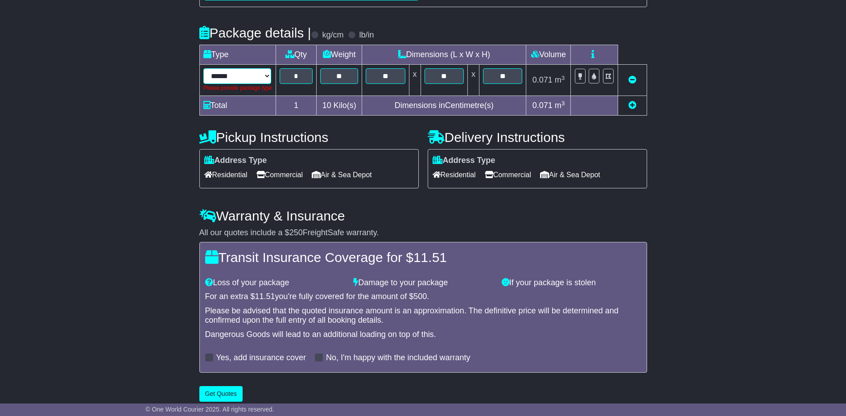 Image resolution: width=846 pixels, height=416 pixels. I want to click on div: Dangerous Goods will lead to an additional loading on top of this., so click(423, 334).